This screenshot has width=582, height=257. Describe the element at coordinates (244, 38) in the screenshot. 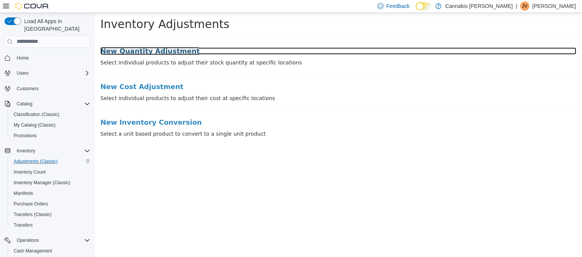

I see `a: New Quantity Adjustment` at that location.